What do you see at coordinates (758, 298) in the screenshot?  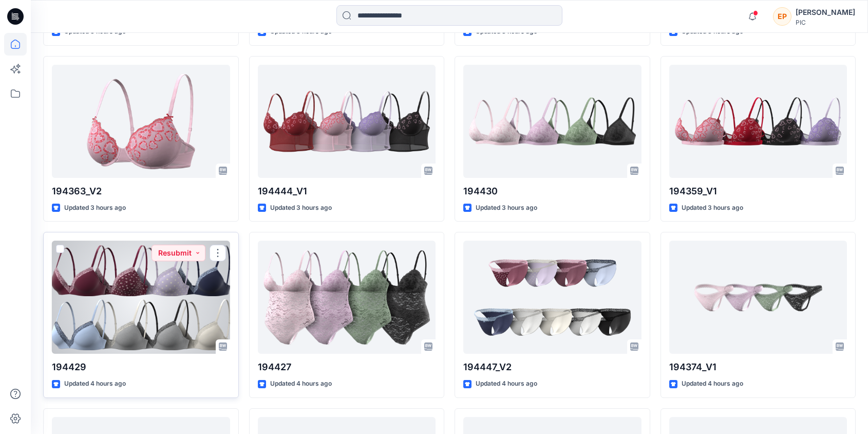 I see `a: 194374_V1` at bounding box center [758, 298].